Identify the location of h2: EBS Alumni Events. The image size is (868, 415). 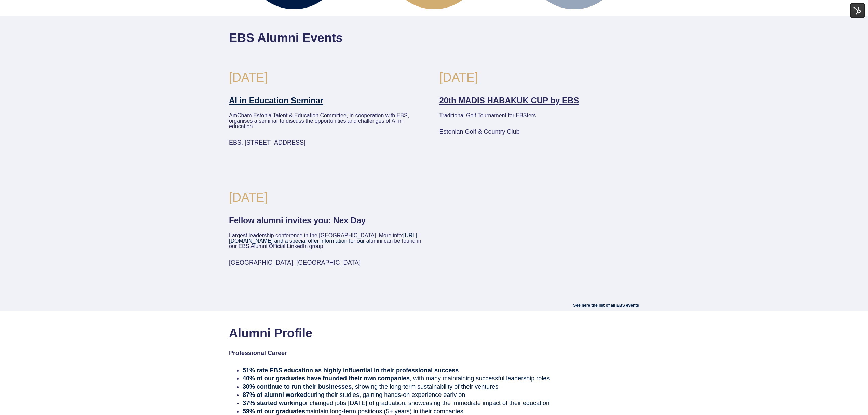
(434, 38).